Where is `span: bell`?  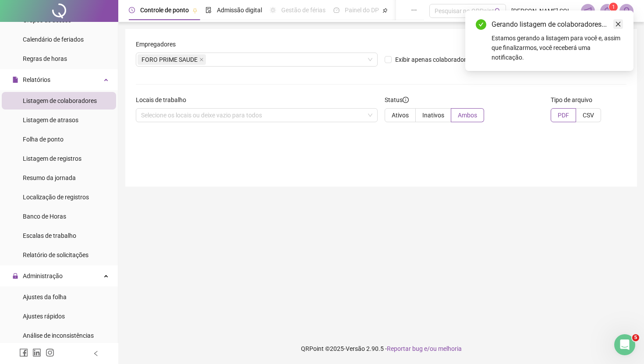 span: bell is located at coordinates (608, 11).